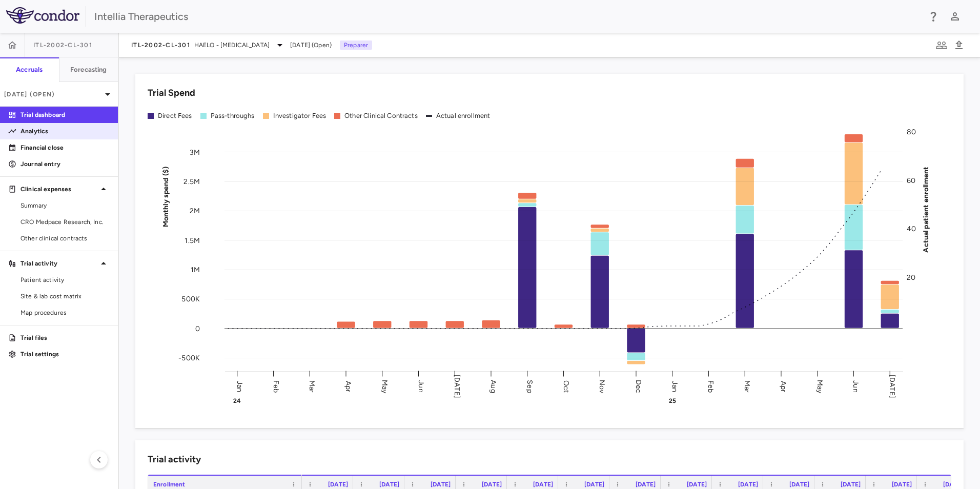 This screenshot has width=980, height=489. What do you see at coordinates (911, 229) in the screenshot?
I see `tspan: 40` at bounding box center [911, 229].